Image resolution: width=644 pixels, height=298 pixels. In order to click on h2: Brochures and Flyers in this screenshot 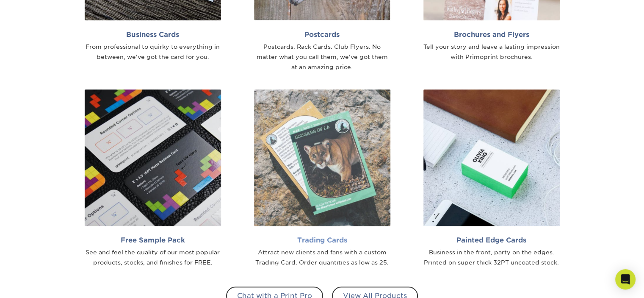, I will do `click(492, 35)`.